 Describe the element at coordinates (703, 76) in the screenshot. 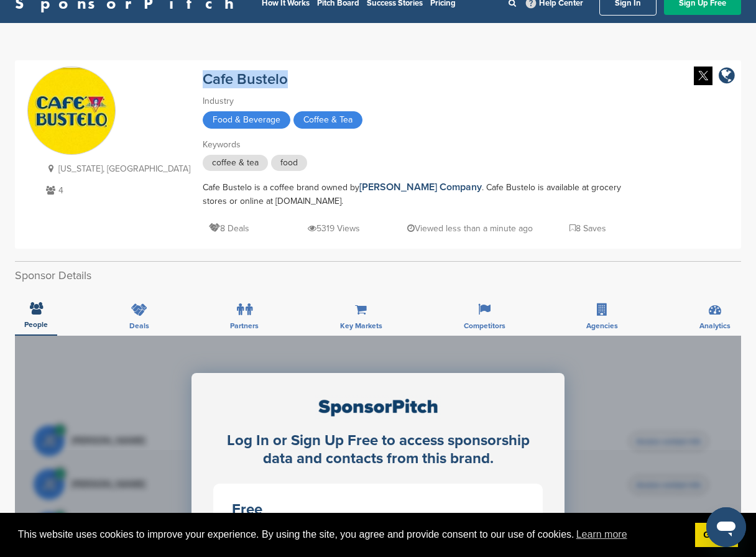

I see `img: Twitter white` at that location.